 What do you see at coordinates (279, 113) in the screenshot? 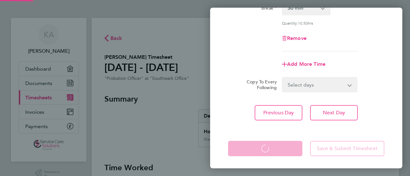
I see `span: Previous Day` at bounding box center [279, 113].